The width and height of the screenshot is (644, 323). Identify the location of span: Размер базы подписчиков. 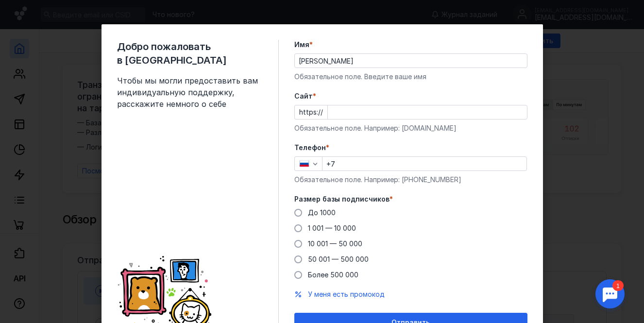
(342, 199).